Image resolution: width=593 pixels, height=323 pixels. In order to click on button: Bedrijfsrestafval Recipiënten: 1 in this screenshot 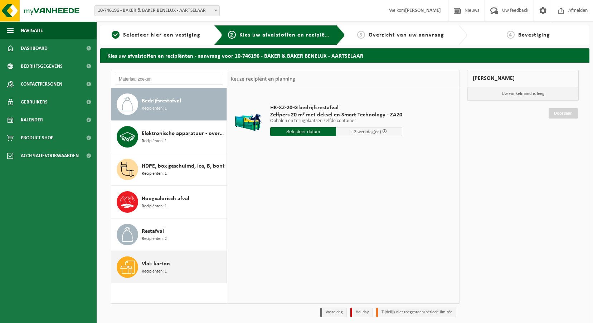, I will do `click(169, 104)`.